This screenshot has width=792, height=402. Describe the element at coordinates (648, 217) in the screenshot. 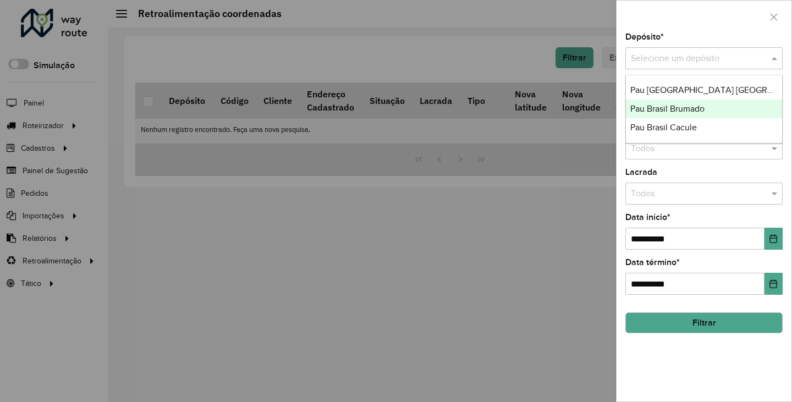

I see `label: Data início` at that location.